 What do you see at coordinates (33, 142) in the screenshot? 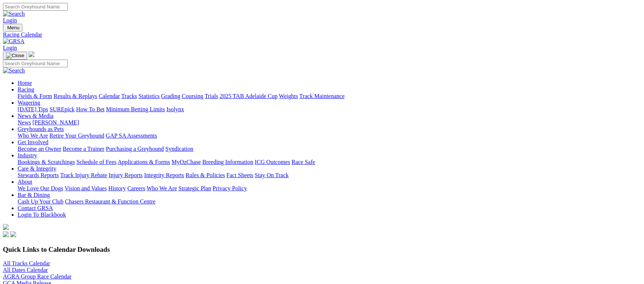
I see `a: Get Involved` at bounding box center [33, 142].